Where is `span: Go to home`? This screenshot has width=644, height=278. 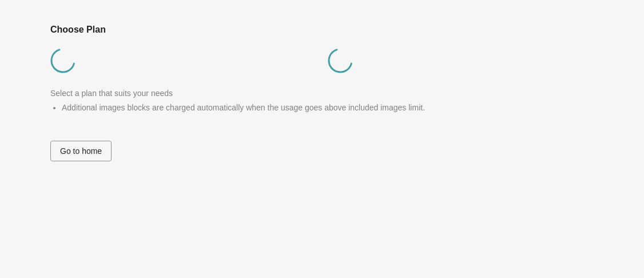
span: Go to home is located at coordinates (81, 151).